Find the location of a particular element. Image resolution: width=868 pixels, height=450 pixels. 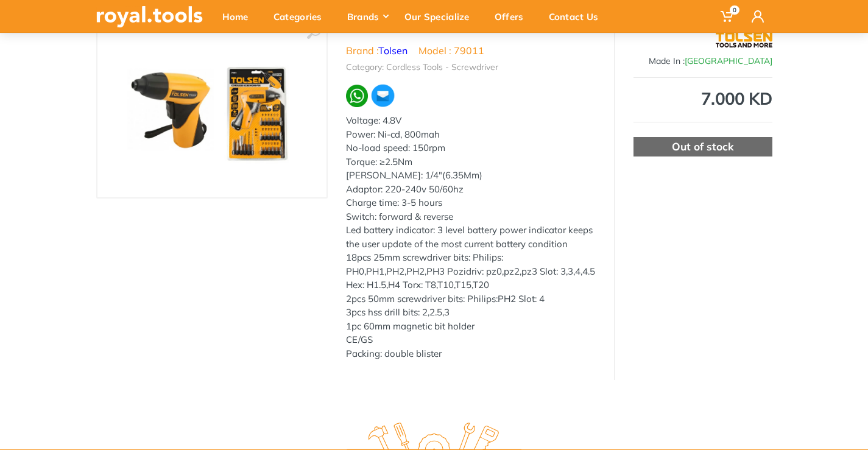

li: Model : 79011 is located at coordinates (451, 51).